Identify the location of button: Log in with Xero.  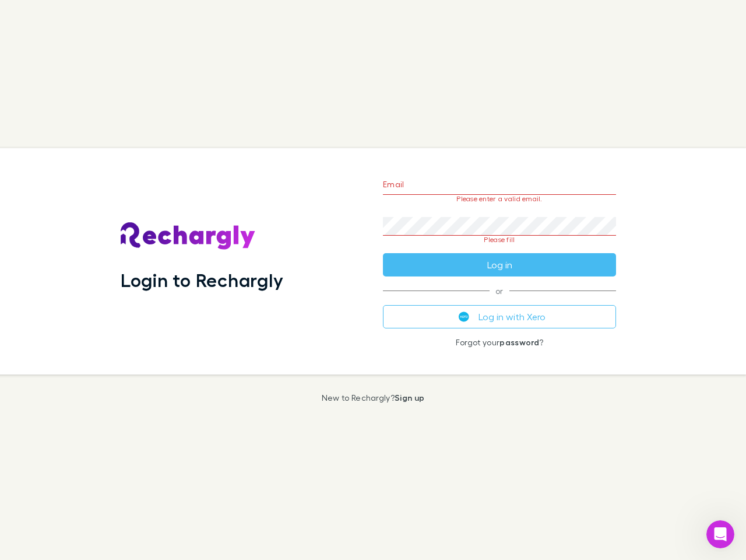
(500, 316).